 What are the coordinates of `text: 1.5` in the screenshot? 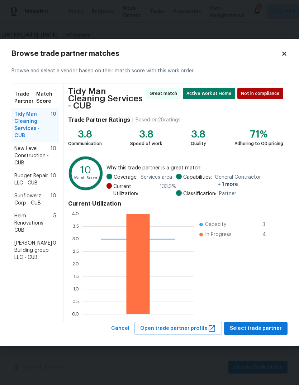 It's located at (76, 276).